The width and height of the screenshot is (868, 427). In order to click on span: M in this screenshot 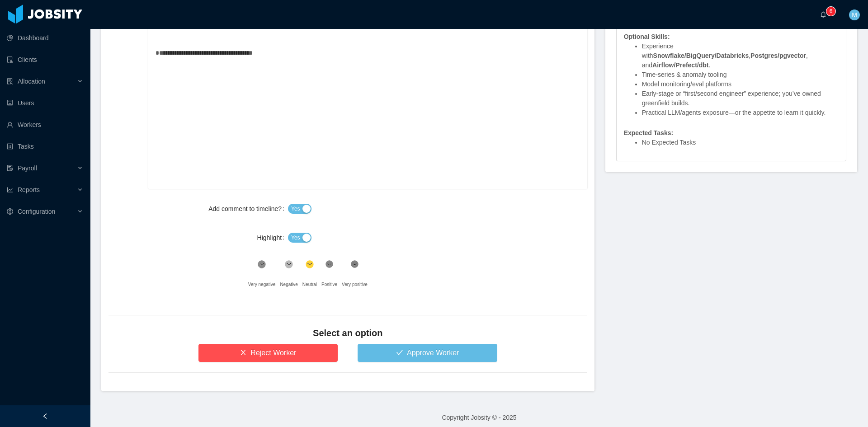, I will do `click(854, 15)`.